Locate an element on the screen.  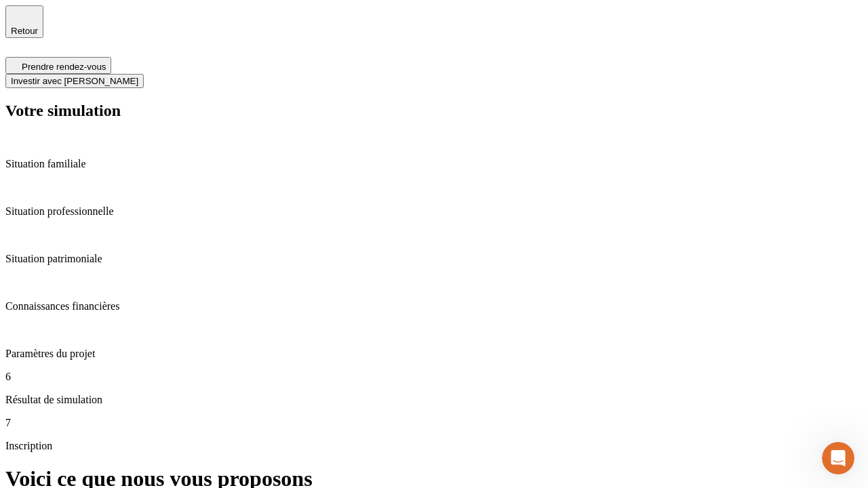
p: Inscription is located at coordinates (434, 446).